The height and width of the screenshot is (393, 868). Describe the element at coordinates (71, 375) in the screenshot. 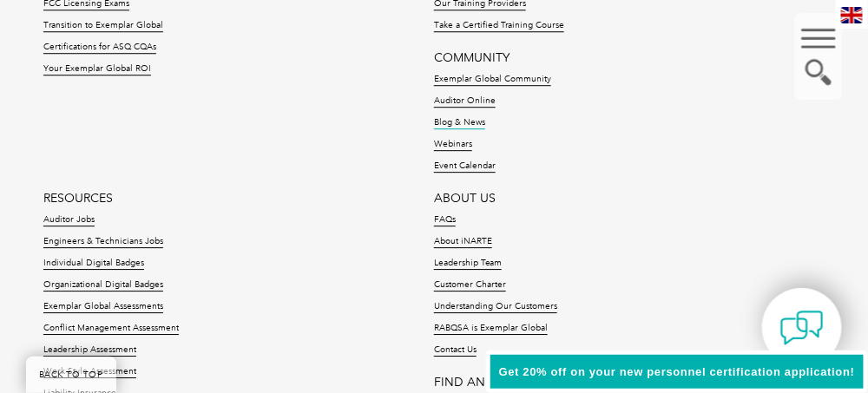

I see `a: BACK TO TOP` at that location.